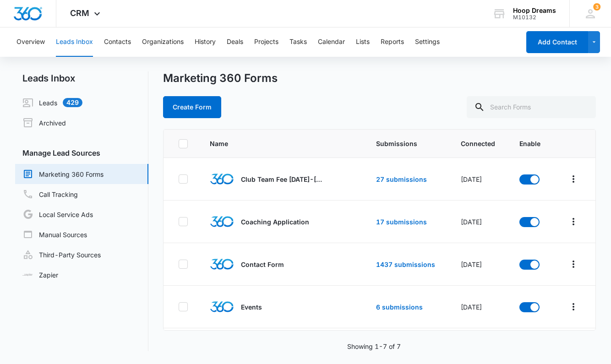 This screenshot has width=611, height=364. What do you see at coordinates (405, 264) in the screenshot?
I see `a: 1437 submissions` at bounding box center [405, 264].